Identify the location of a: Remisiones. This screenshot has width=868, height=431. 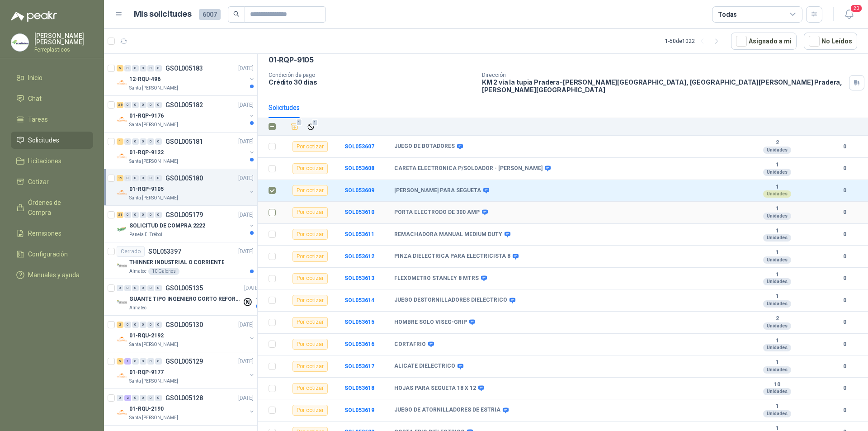
(52, 233).